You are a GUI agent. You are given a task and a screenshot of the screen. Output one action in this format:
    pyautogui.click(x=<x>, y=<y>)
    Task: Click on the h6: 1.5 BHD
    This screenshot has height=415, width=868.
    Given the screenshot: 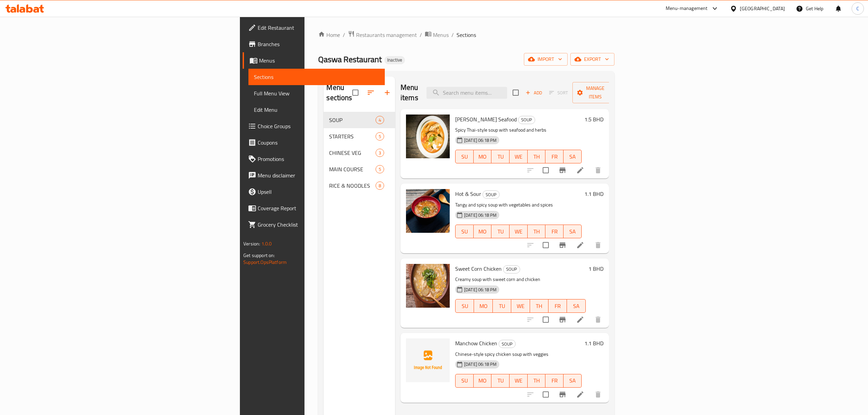 What is the action you would take?
    pyautogui.click(x=593, y=120)
    